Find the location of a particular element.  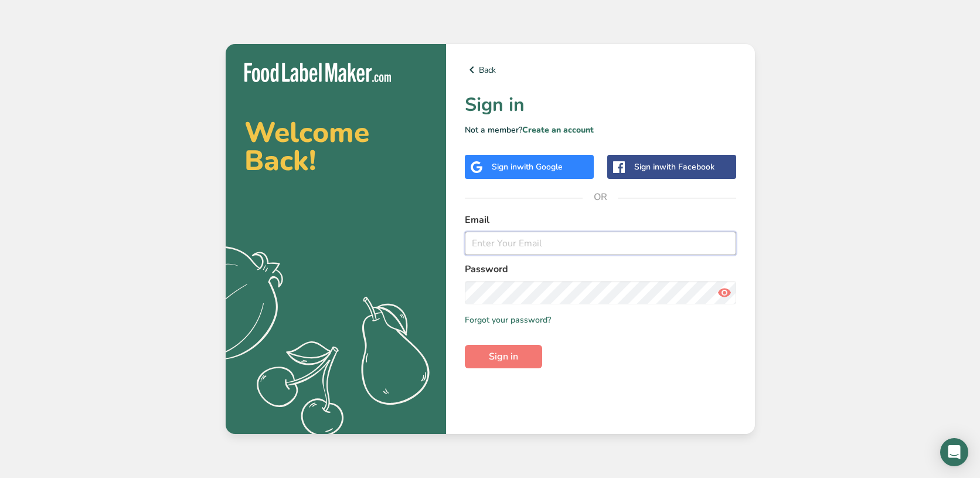

span: Sign in is located at coordinates (504, 356).